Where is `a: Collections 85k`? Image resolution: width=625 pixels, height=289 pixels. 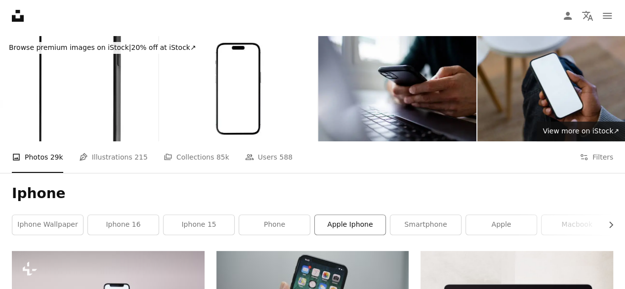
a: Collections 85k is located at coordinates (196, 157).